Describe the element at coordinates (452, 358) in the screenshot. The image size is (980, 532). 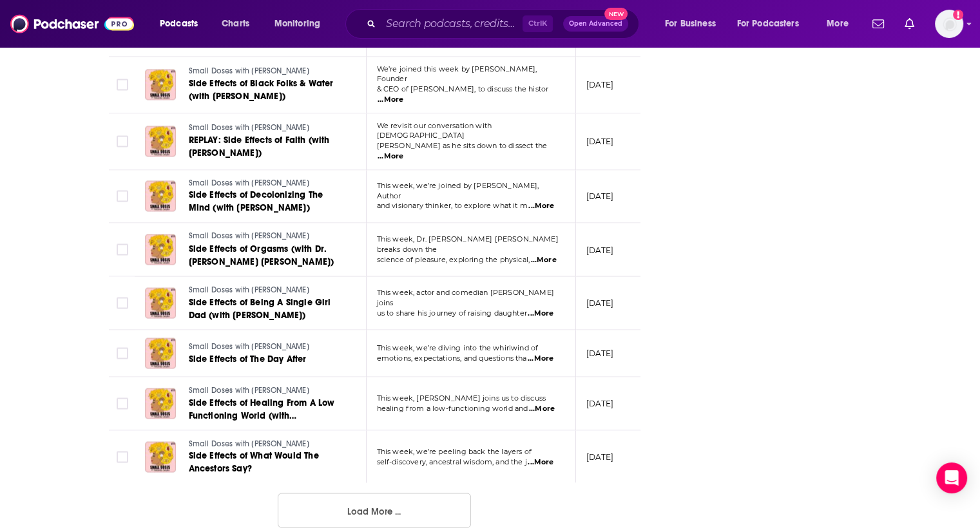
I see `span: emotions, expectations, and questions tha` at that location.